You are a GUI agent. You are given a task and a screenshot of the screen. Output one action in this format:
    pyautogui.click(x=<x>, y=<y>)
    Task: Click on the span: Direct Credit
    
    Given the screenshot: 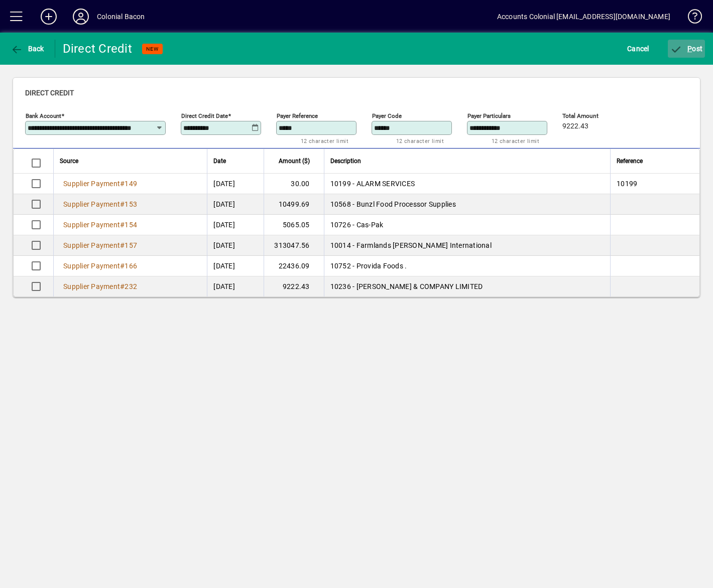 What is the action you would take?
    pyautogui.click(x=49, y=93)
    